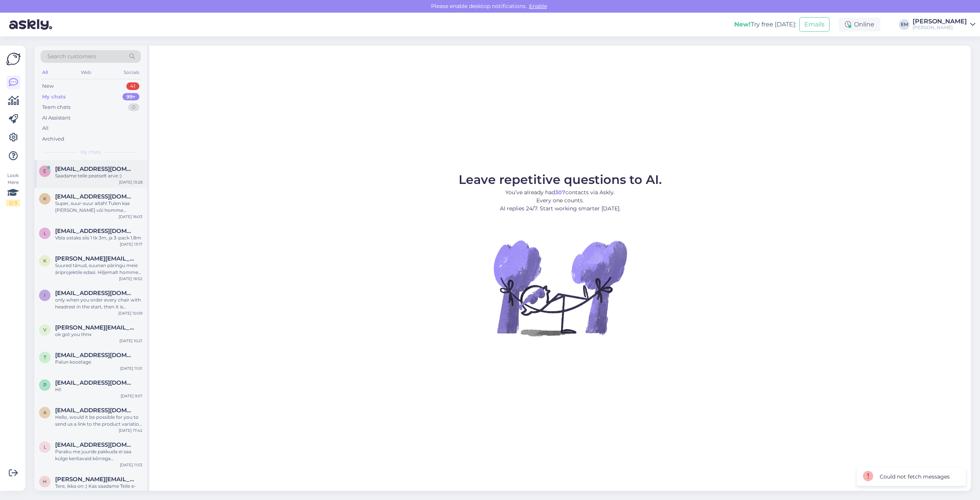  I want to click on div: Web, so click(85, 72).